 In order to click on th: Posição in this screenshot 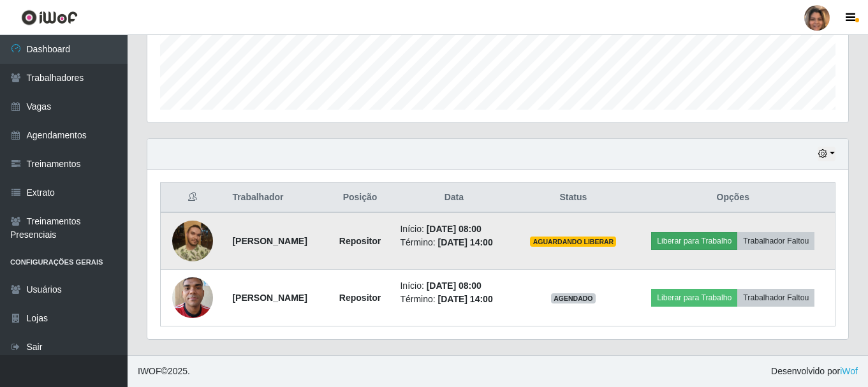, I will do `click(361, 198)`.